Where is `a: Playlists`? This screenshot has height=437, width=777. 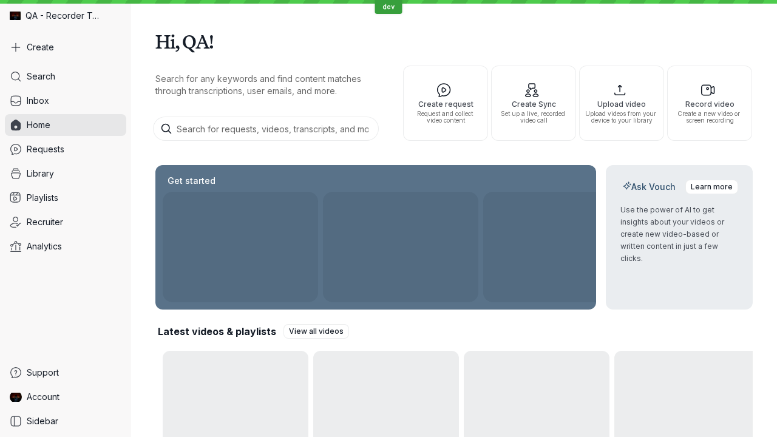 a: Playlists is located at coordinates (66, 198).